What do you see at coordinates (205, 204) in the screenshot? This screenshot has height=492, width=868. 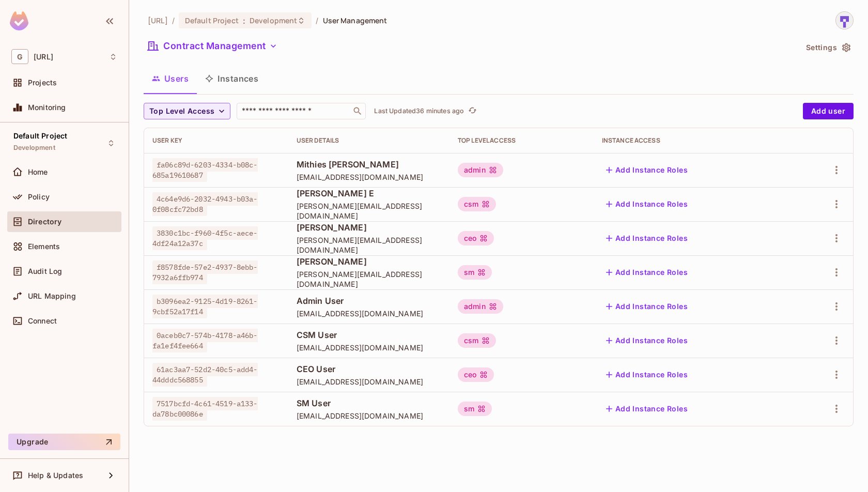 I see `span: 4c64e9d6-2032-4943-b03a-0f08cfc72bd8` at bounding box center [205, 204].